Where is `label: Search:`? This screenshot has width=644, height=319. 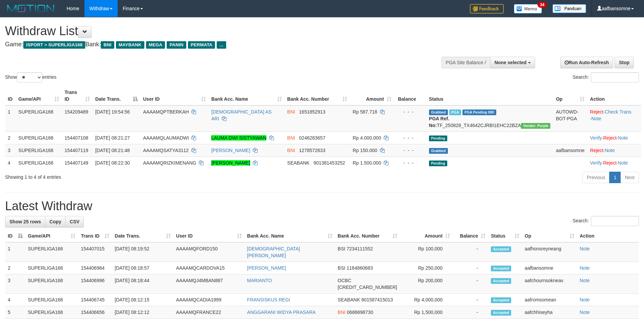
label: Search: is located at coordinates (606, 77).